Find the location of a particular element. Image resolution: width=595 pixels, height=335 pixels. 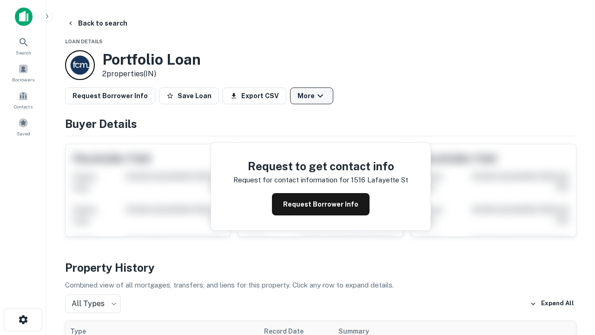

p: 1516 lafayette st is located at coordinates (379, 180).